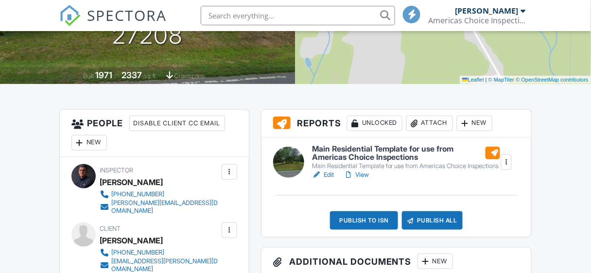  Describe the element at coordinates (177, 123) in the screenshot. I see `div: Disable Client CC Email` at that location.